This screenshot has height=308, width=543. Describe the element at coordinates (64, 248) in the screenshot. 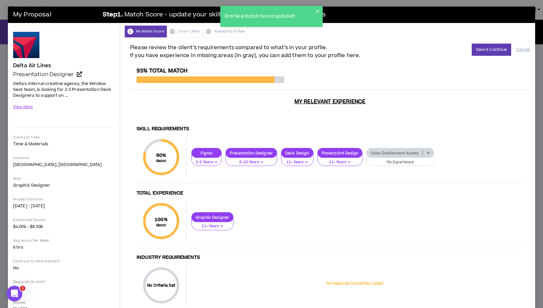

I see `p: 6 hrs` at that location.